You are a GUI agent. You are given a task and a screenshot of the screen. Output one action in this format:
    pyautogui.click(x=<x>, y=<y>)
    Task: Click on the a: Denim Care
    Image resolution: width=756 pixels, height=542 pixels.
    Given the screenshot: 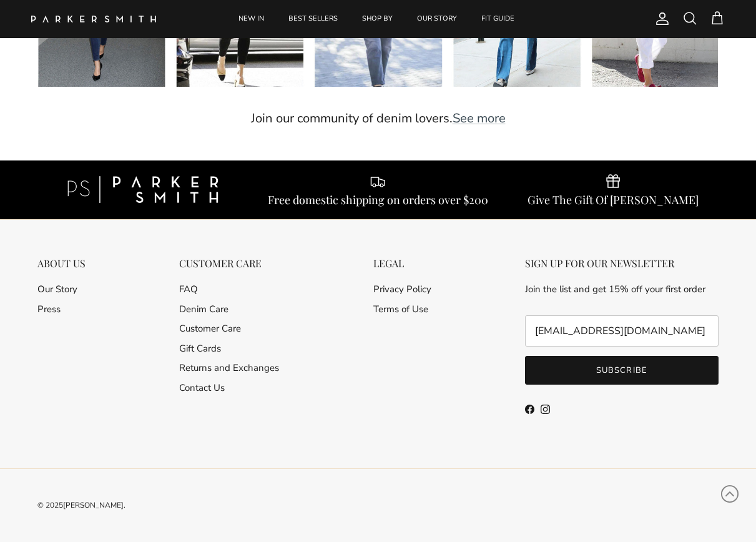 What is the action you would take?
    pyautogui.click(x=204, y=309)
    